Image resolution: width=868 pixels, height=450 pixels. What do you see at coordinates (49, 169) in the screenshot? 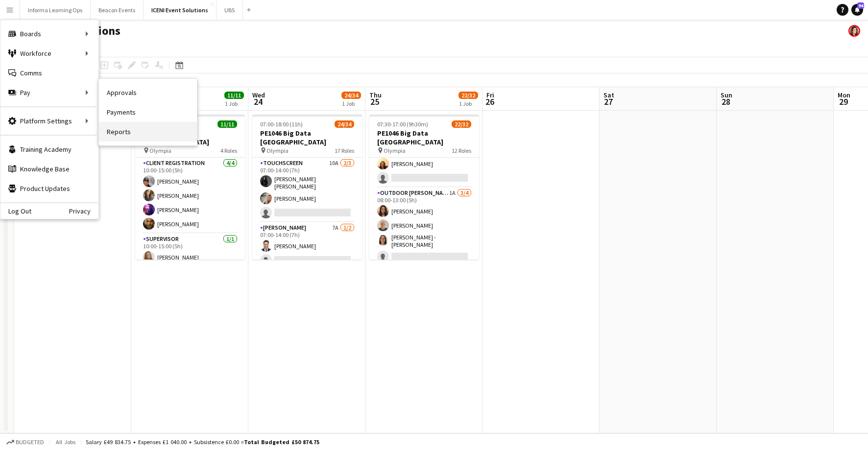
I see `a: Knowledge Base` at bounding box center [49, 169].